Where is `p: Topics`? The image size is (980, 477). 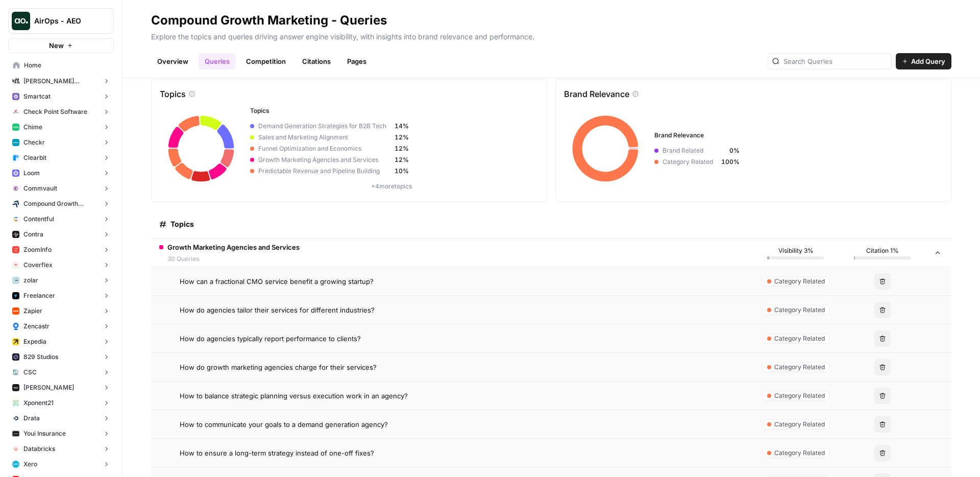
p: Topics is located at coordinates (172, 94).